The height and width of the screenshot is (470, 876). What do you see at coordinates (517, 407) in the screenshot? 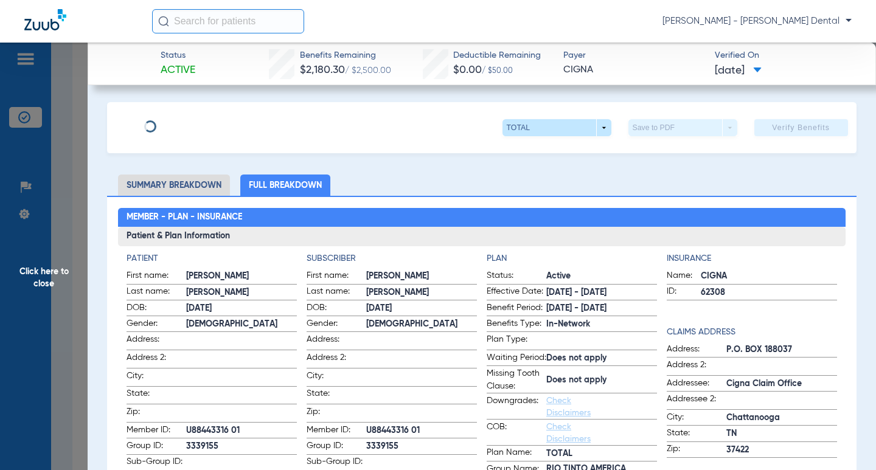
I see `span: Downgrades:` at bounding box center [517, 407].